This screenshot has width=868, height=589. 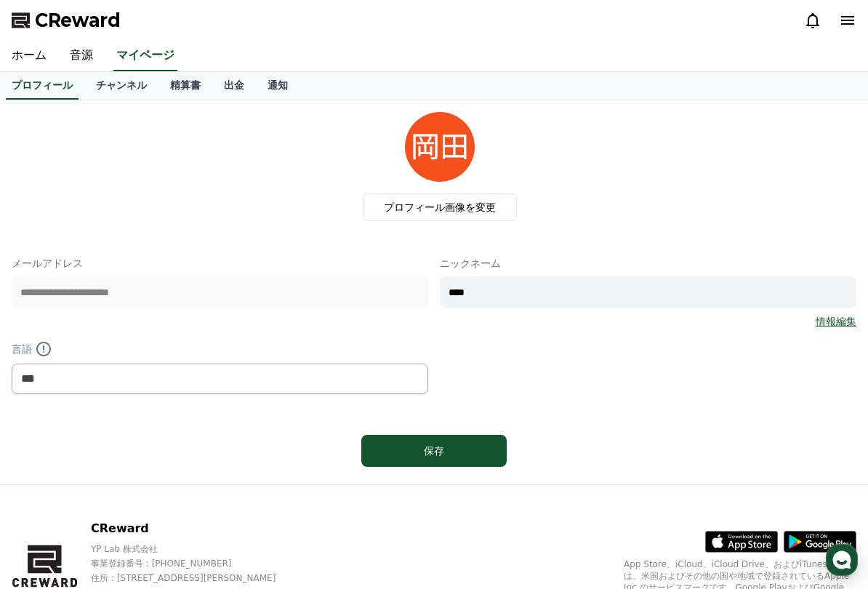 I want to click on a: マイページ, so click(x=145, y=56).